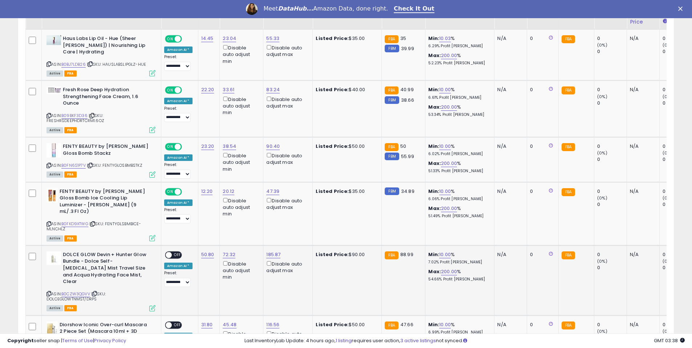 Image resolution: width=692 pixels, height=348 pixels. Describe the element at coordinates (52, 195) in the screenshot. I see `img: 41xM3qC37xL._SL40_.jpg` at that location.